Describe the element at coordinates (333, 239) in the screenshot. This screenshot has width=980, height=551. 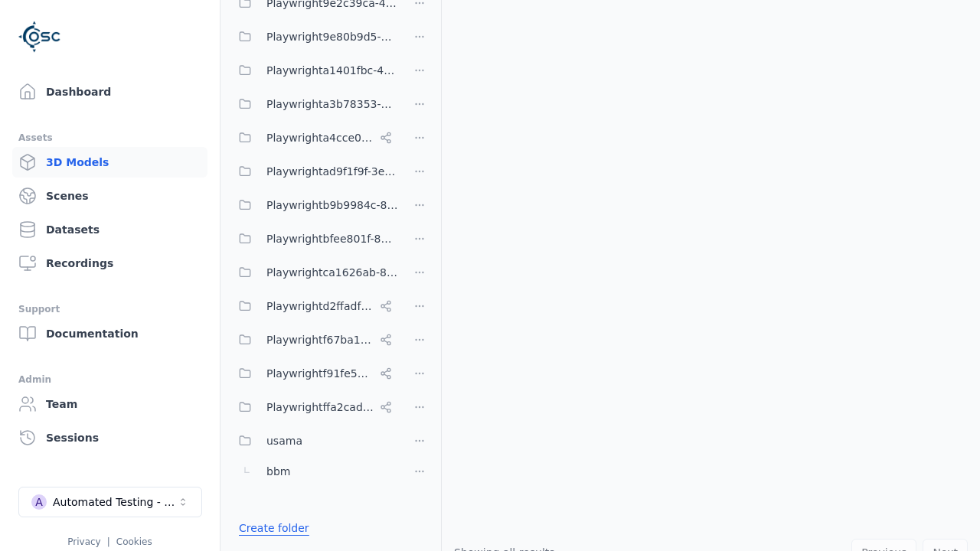
I see `span: Playwrightbfee801f-8be1-42a6-b774-94c49e43b650` at that location.